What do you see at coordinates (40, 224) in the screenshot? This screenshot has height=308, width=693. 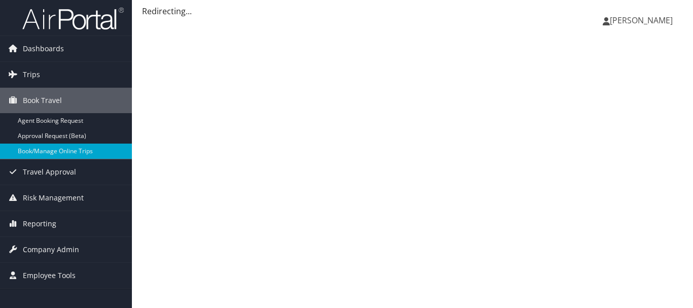 I see `span: Reporting` at bounding box center [40, 224].